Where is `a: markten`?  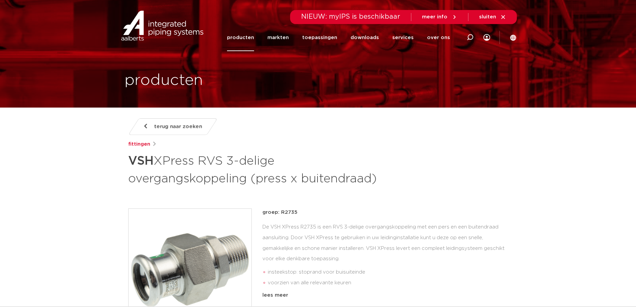 a: markten is located at coordinates (278, 37).